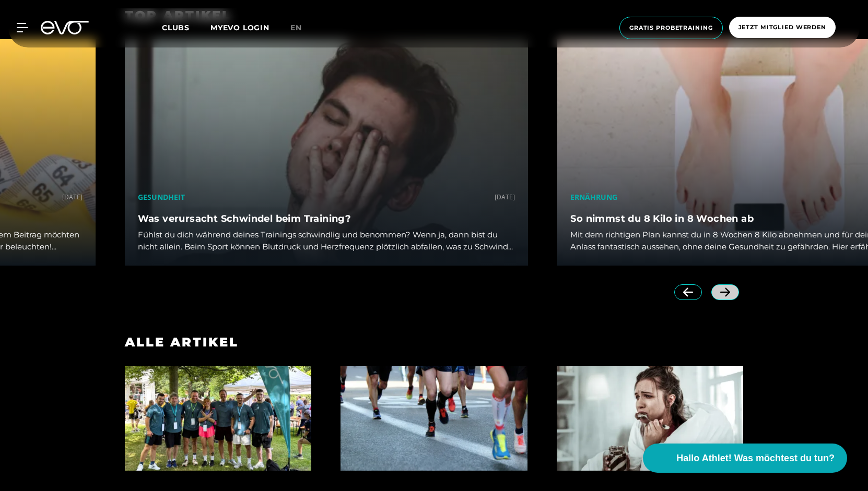 The width and height of the screenshot is (868, 491). Describe the element at coordinates (593, 197) in the screenshot. I see `a: Ernährung` at that location.